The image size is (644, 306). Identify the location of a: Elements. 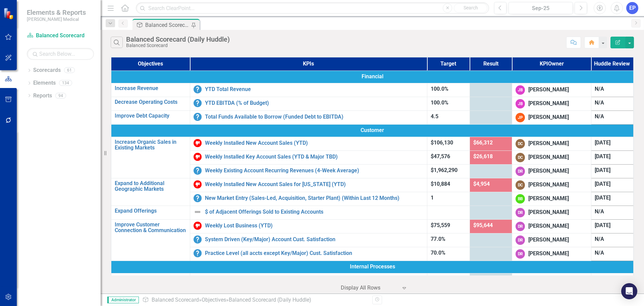
(44, 83).